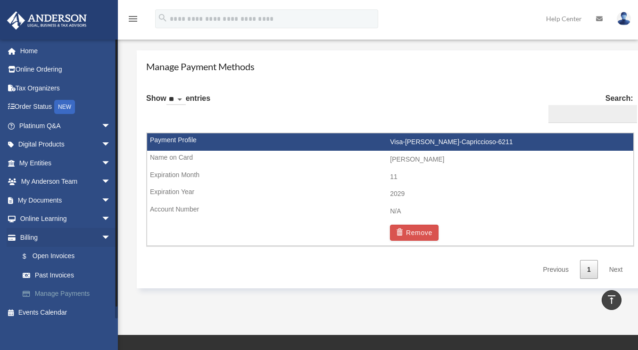 The width and height of the screenshot is (638, 350). Describe the element at coordinates (593, 114) in the screenshot. I see `input: Search:` at that location.